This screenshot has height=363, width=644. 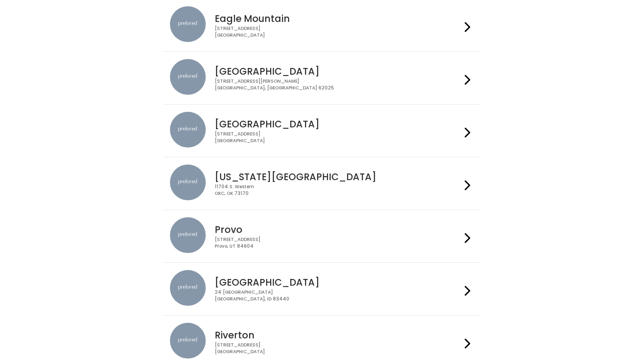 I want to click on h4: Eagle Mountain, so click(x=338, y=18).